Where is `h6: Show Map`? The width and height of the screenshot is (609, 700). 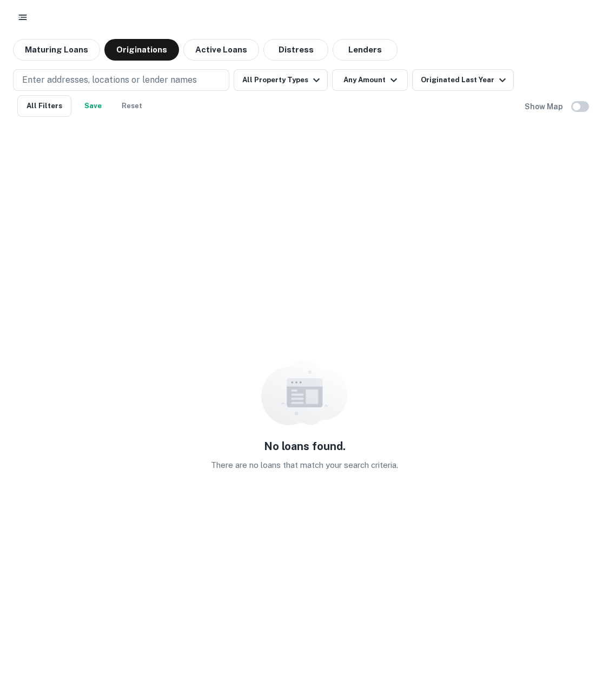 h6: Show Map is located at coordinates (544, 106).